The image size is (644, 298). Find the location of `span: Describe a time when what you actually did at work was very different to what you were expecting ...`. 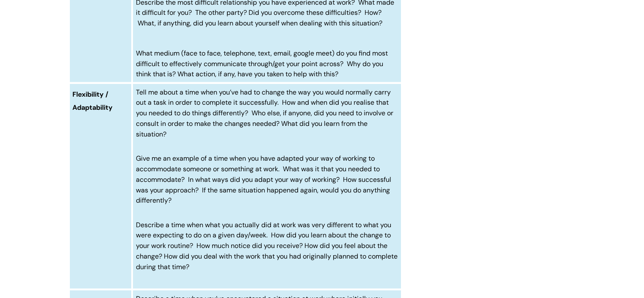

span: Describe a time when what you actually did at work was very different to what you were expecting ... is located at coordinates (267, 246).